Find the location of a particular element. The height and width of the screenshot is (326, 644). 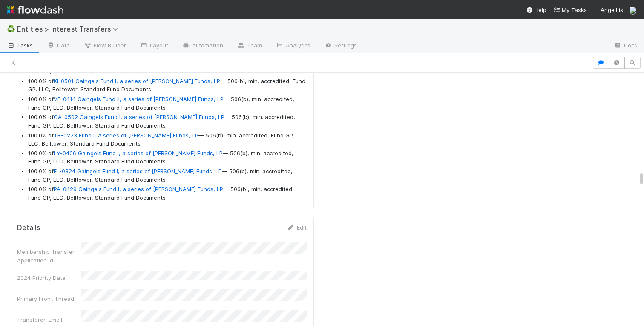

span: My Tasks is located at coordinates (570, 10).